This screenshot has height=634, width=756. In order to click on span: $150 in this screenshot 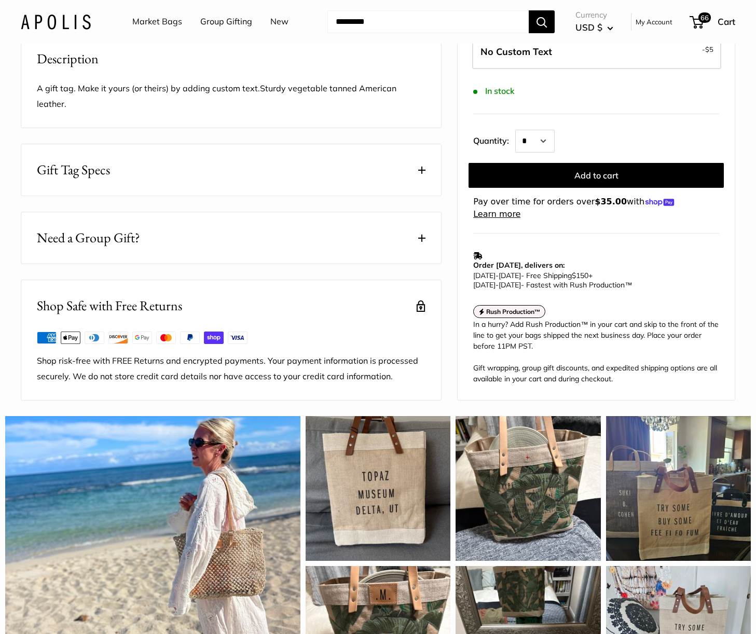, I will do `click(580, 276)`.